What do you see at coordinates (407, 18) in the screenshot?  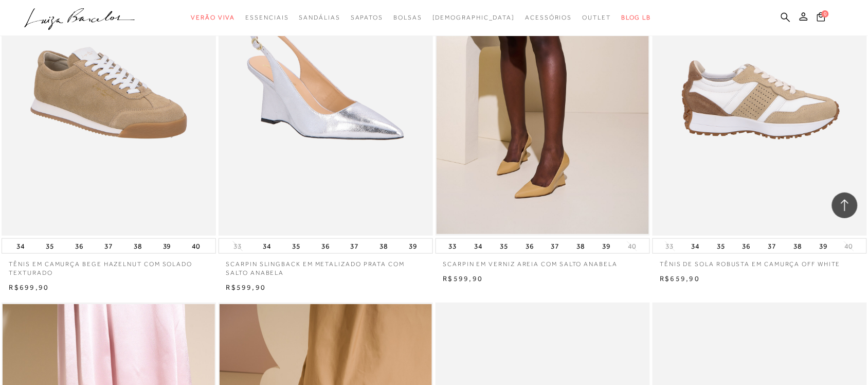 I see `span: Bolsas` at bounding box center [407, 18].